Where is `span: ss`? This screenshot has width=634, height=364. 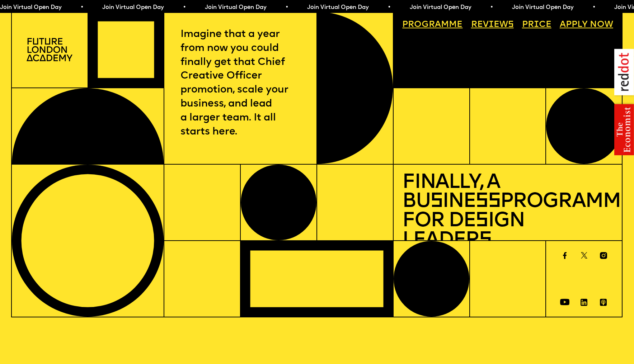 span: ss is located at coordinates (488, 202).